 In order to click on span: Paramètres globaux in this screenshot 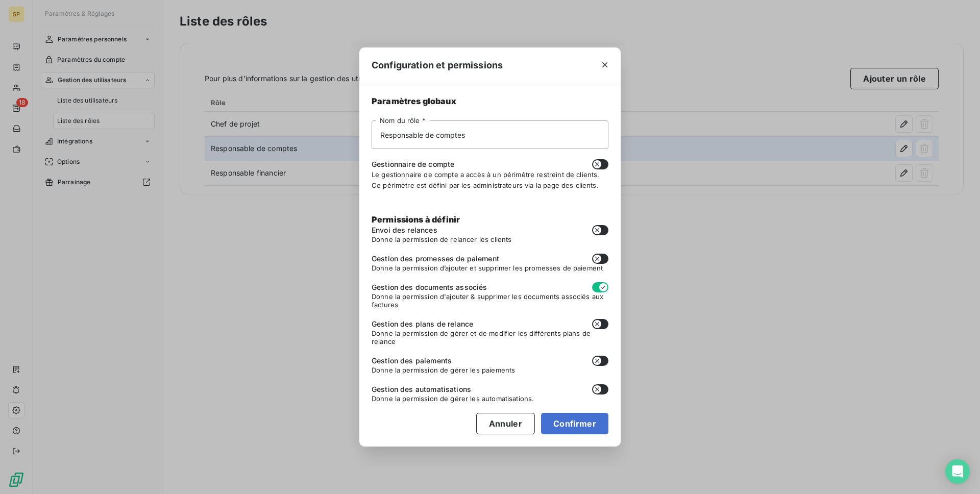, I will do `click(490, 101)`.